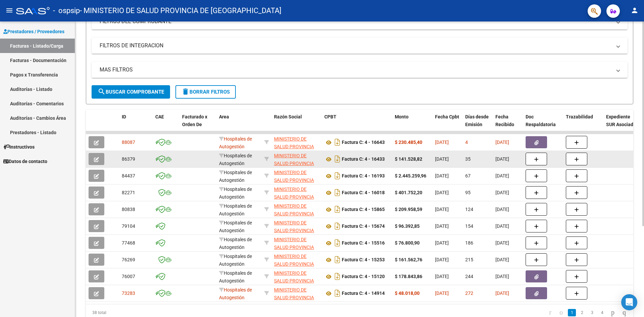 This screenshot has height=317, width=644. I want to click on strong: $ 161.562,76, so click(409, 260).